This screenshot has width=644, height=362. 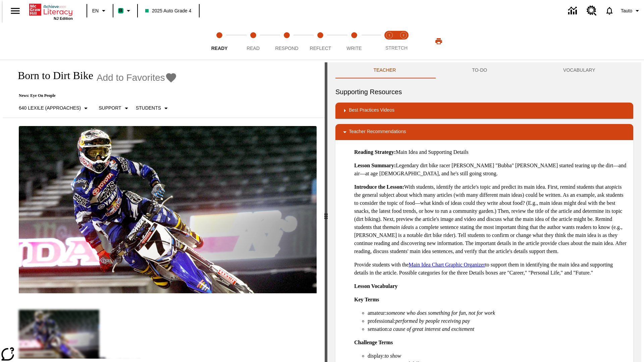 What do you see at coordinates (385, 70) in the screenshot?
I see `button: Teacher` at bounding box center [385, 70].